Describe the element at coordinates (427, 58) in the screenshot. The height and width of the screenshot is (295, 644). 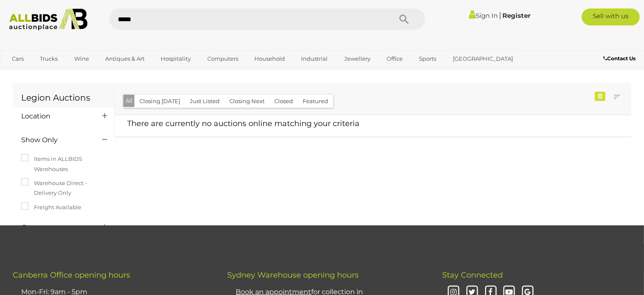
I see `a: Sports` at that location.